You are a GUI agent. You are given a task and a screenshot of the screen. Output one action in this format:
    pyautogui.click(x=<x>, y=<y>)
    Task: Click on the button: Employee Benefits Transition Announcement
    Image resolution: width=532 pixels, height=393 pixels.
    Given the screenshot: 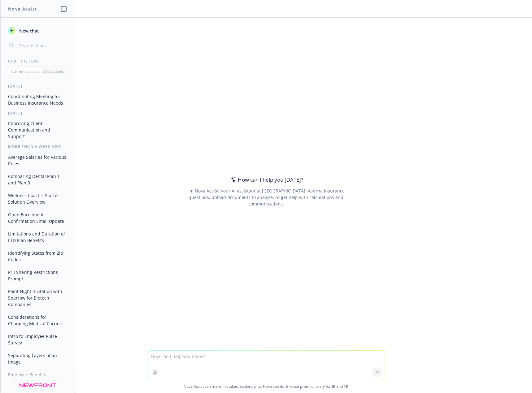 What is the action you would take?
    pyautogui.click(x=38, y=377)
    